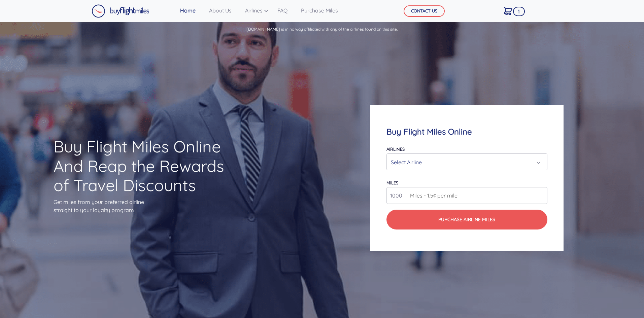 The width and height of the screenshot is (644, 318). What do you see at coordinates (432, 195) in the screenshot?
I see `span: Miles - 1.5¢ per mile` at bounding box center [432, 195].